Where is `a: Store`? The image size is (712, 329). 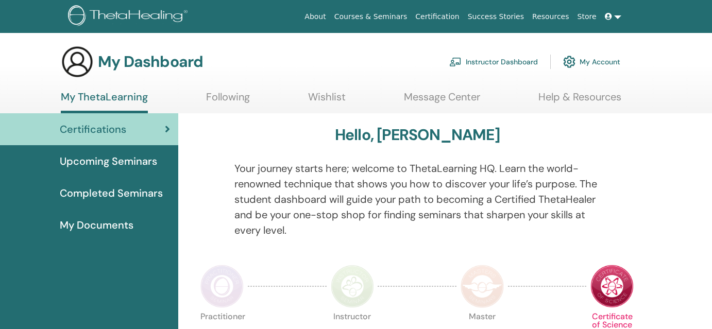 a: Store is located at coordinates (587, 16).